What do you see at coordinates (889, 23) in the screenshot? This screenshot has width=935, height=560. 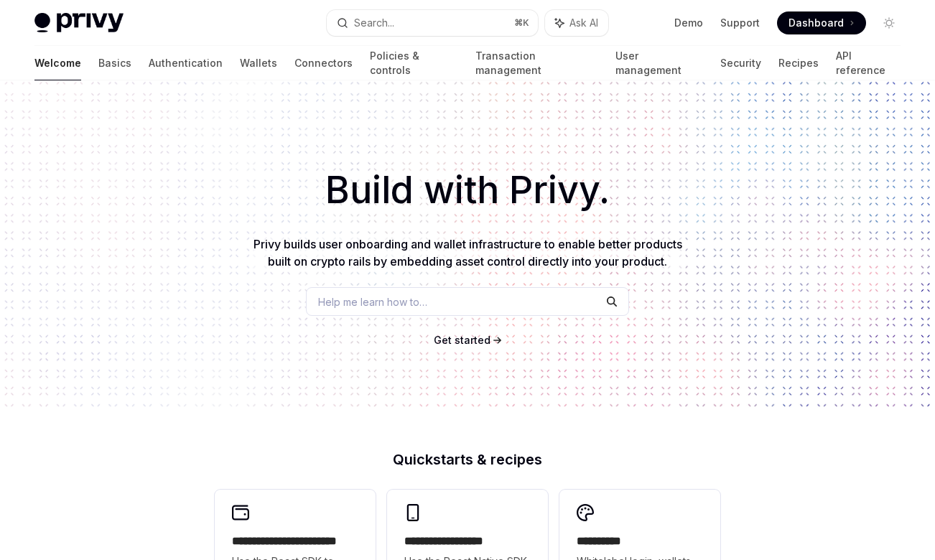 I see `button: Toggle dark mode` at bounding box center [889, 23].